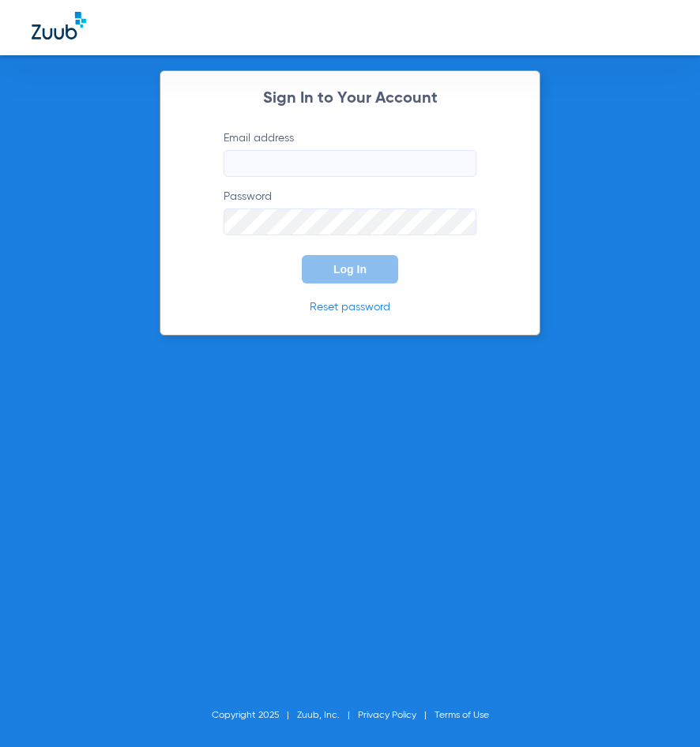 Image resolution: width=700 pixels, height=747 pixels. Describe the element at coordinates (661, 709) in the screenshot. I see `div: Chat Widget` at that location.